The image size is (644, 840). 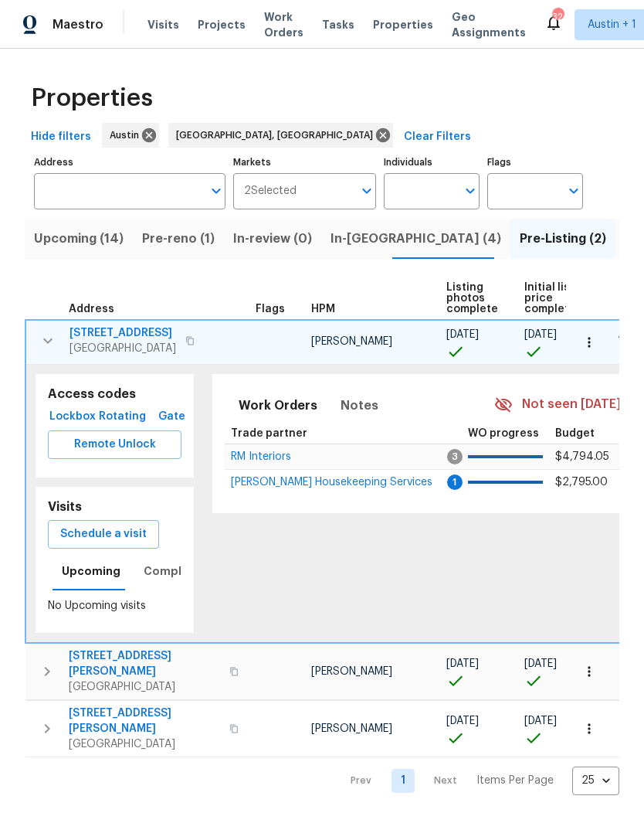 I want to click on button: Gate, so click(x=172, y=417).